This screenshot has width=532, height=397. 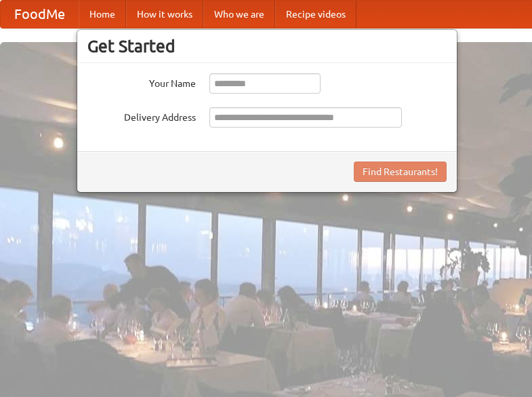 What do you see at coordinates (39, 14) in the screenshot?
I see `a: FoodMe` at bounding box center [39, 14].